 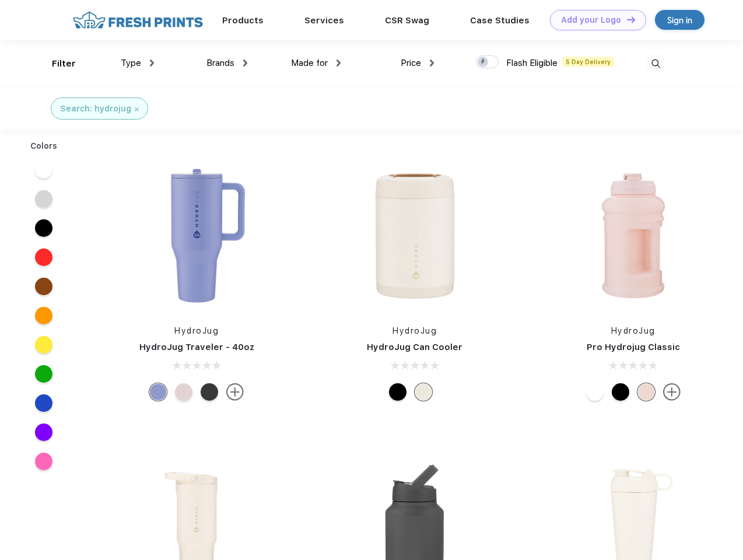 I want to click on a: HydroJug Can Cooler, so click(x=415, y=347).